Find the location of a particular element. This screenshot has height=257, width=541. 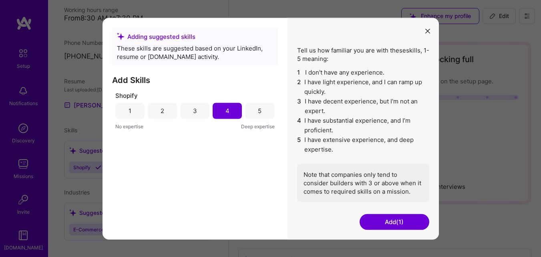

li: I have light experience, and I can ramp up quickly. is located at coordinates (363, 86).